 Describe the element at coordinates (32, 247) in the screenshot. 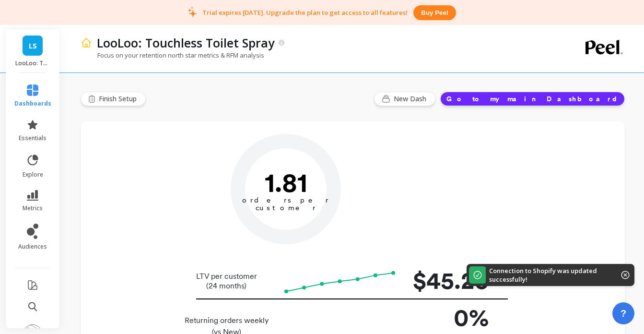

I see `span: audiences` at that location.